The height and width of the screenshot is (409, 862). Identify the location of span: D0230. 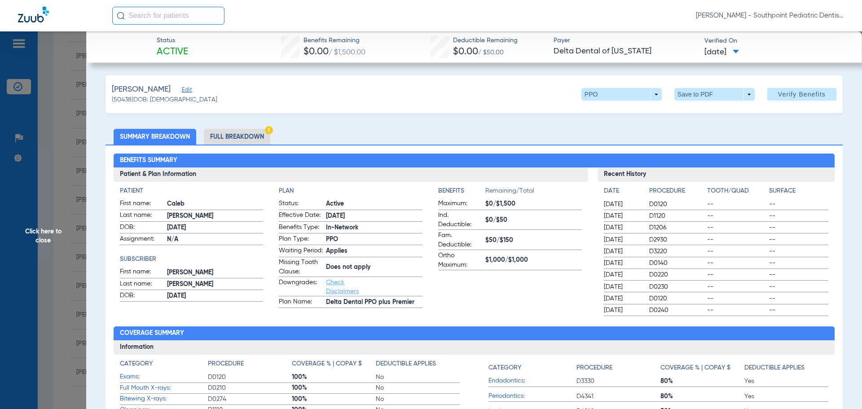
(677, 287).